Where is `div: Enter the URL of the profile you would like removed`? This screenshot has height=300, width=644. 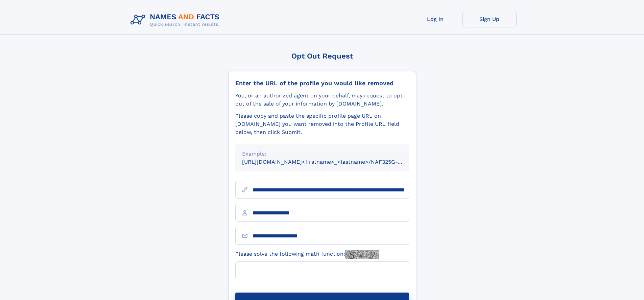 div: Enter the URL of the profile you would like removed is located at coordinates (322, 83).